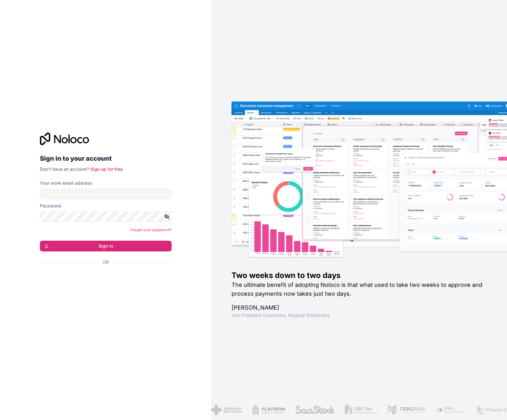 The height and width of the screenshot is (420, 507). What do you see at coordinates (106, 246) in the screenshot?
I see `button: Sign in` at bounding box center [106, 246].